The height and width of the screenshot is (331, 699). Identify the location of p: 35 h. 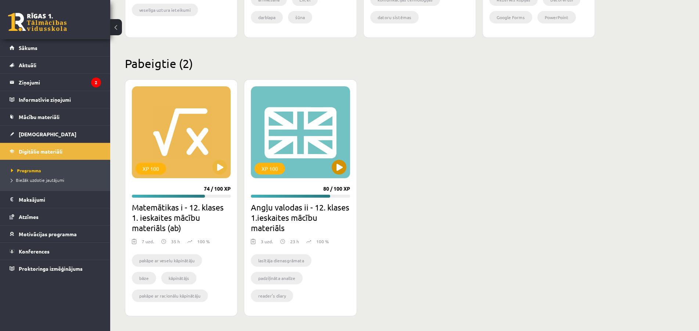
(176, 241).